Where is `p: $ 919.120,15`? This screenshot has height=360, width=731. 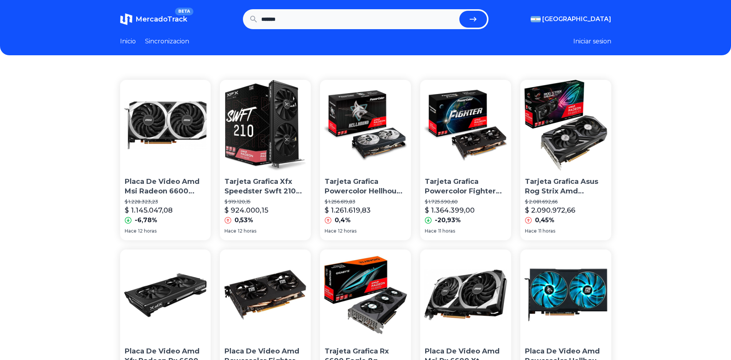
p: $ 919.120,15 is located at coordinates (265, 202).